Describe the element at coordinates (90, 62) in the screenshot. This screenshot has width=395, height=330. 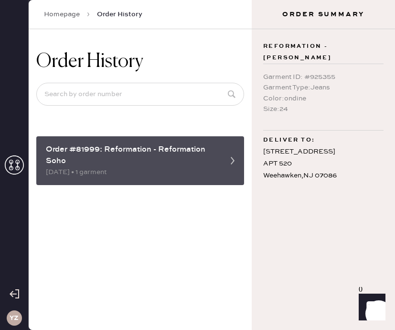
I see `h1: Order History` at that location.